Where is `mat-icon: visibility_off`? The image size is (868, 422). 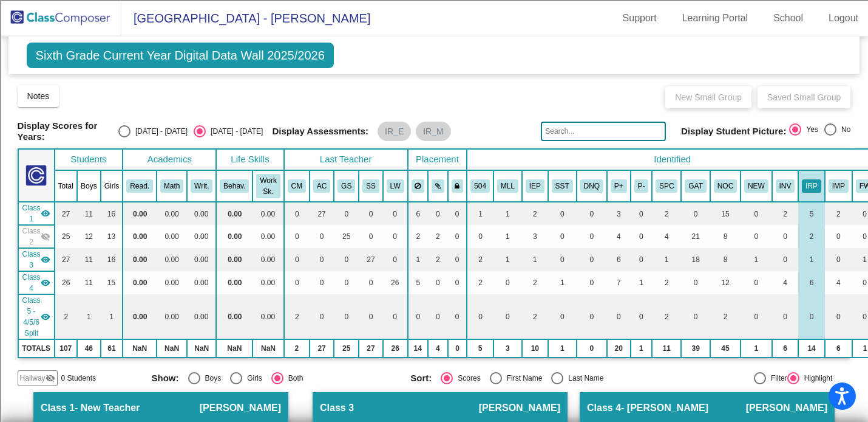
mat-icon: visibility_off is located at coordinates (46, 236).